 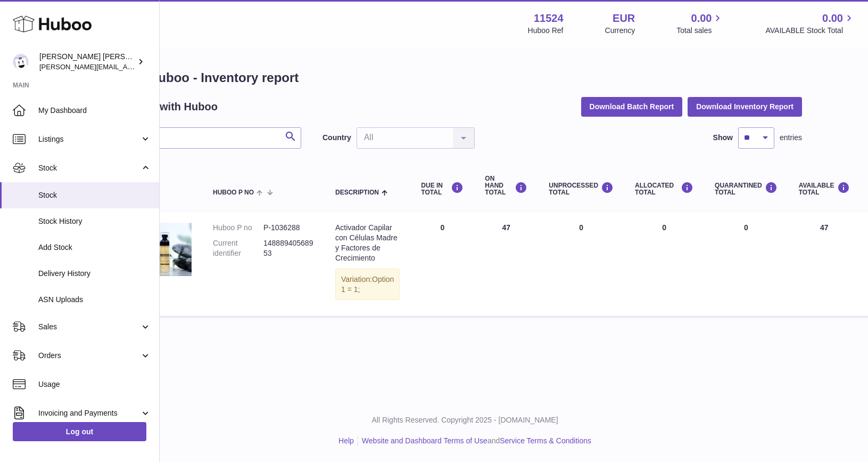 What do you see at coordinates (238, 248) in the screenshot?
I see `dt: Current identifier` at bounding box center [238, 248].